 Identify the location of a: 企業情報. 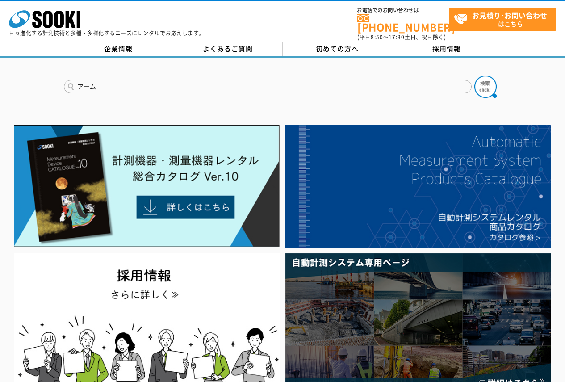
(118, 49).